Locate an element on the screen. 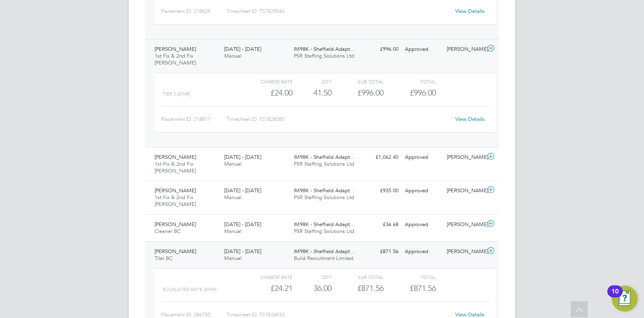  div: Placement ID: 218817 is located at coordinates (193, 119).